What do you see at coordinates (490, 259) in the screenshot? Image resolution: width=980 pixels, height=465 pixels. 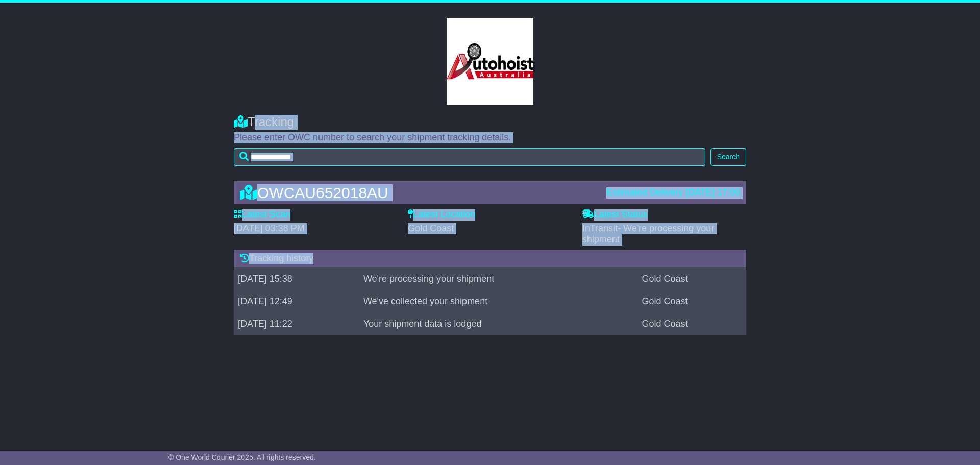 I see `div: Tracking history` at bounding box center [490, 259].